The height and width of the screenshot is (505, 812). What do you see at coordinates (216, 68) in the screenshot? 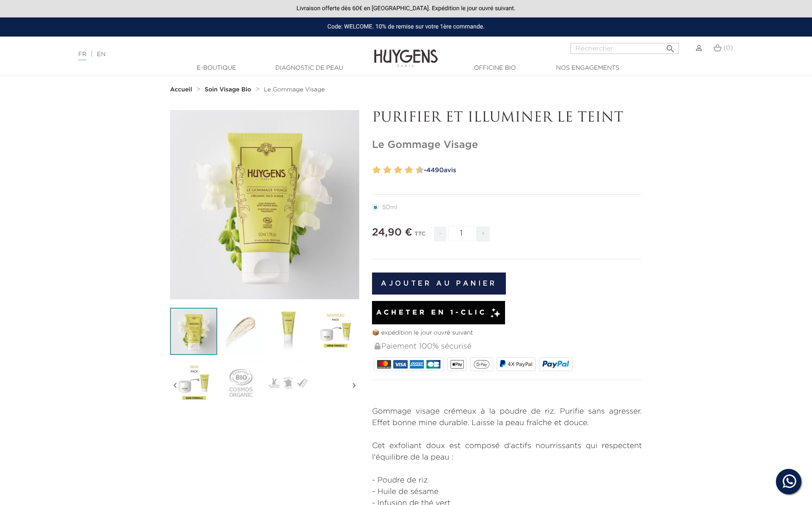
I see `a: E-Boutique` at bounding box center [216, 68].